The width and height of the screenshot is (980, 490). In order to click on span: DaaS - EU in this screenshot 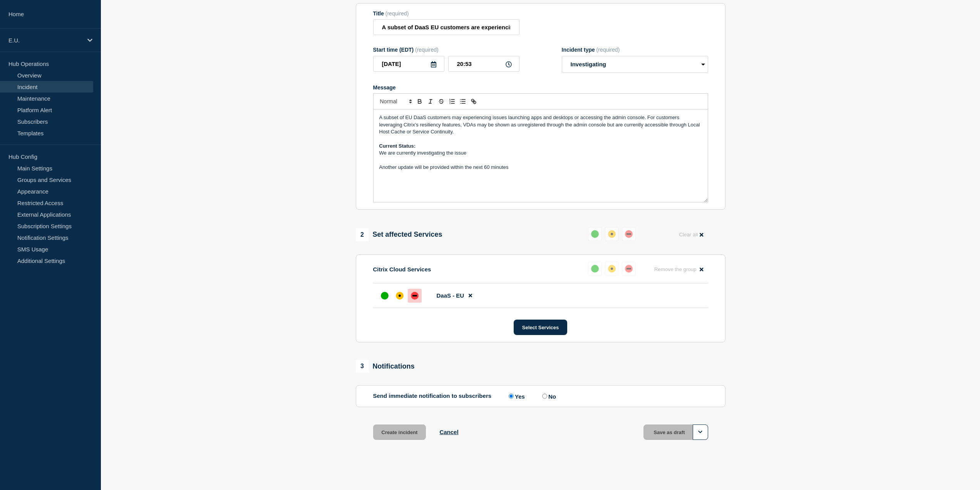, I will do `click(450, 295)`.